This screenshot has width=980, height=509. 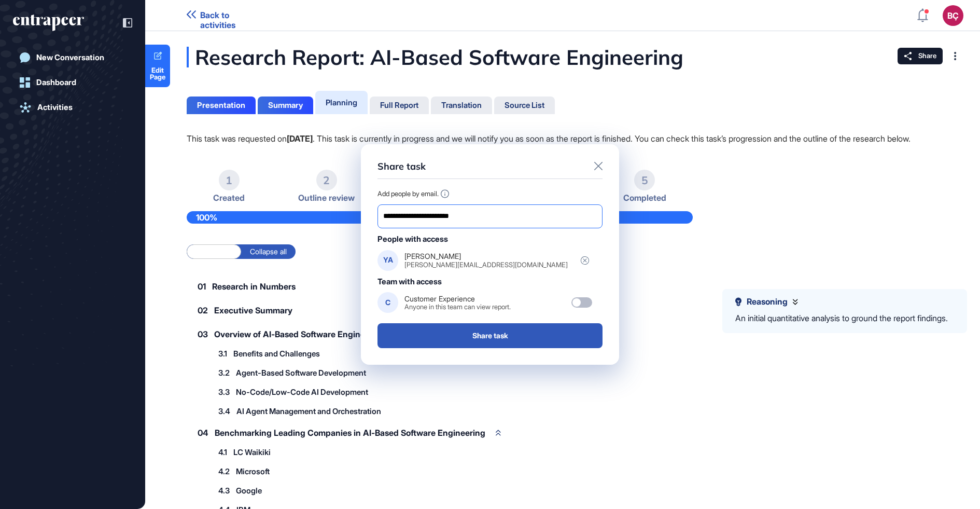 What do you see at coordinates (388, 260) in the screenshot?
I see `div: YA` at bounding box center [388, 260].